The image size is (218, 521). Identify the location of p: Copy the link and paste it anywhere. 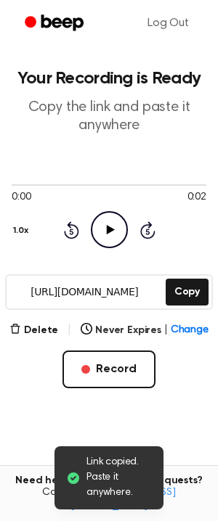
(109, 117).